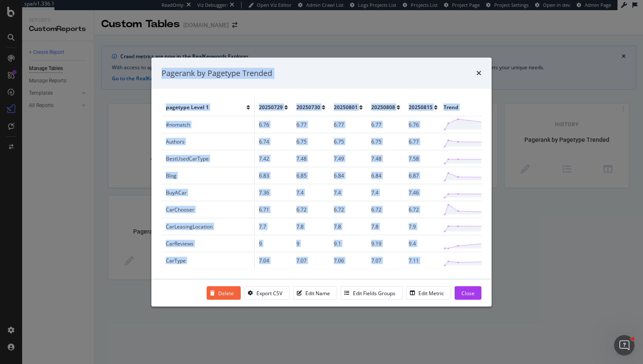 Image resolution: width=643 pixels, height=364 pixels. Describe the element at coordinates (217, 73) in the screenshot. I see `div: Pagerank by Pagetype Trended` at that location.